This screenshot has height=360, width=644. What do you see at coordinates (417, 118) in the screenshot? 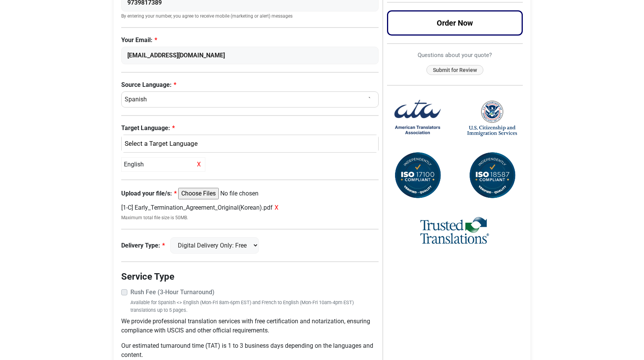
I see `img: American Translators Association Logo` at bounding box center [417, 118].